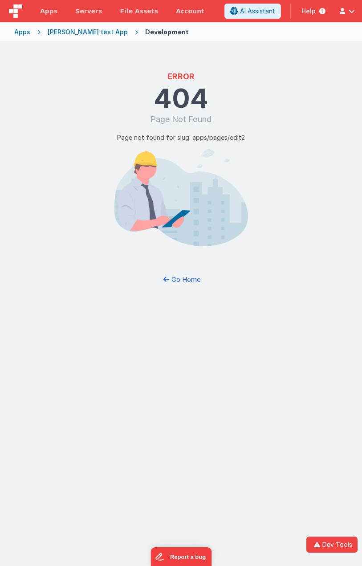 Image resolution: width=362 pixels, height=566 pixels. I want to click on h1: ERROR, so click(181, 77).